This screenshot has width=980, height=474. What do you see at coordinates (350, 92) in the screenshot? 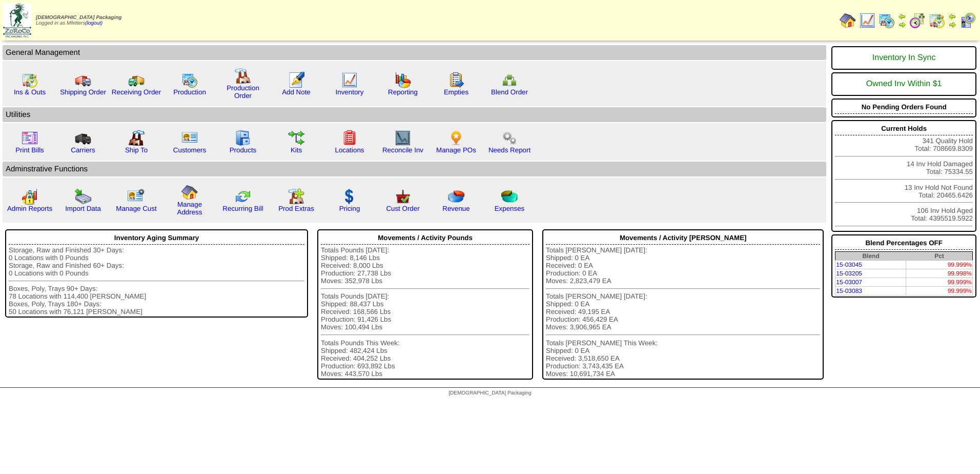
I see `a: Inventory` at bounding box center [350, 92].